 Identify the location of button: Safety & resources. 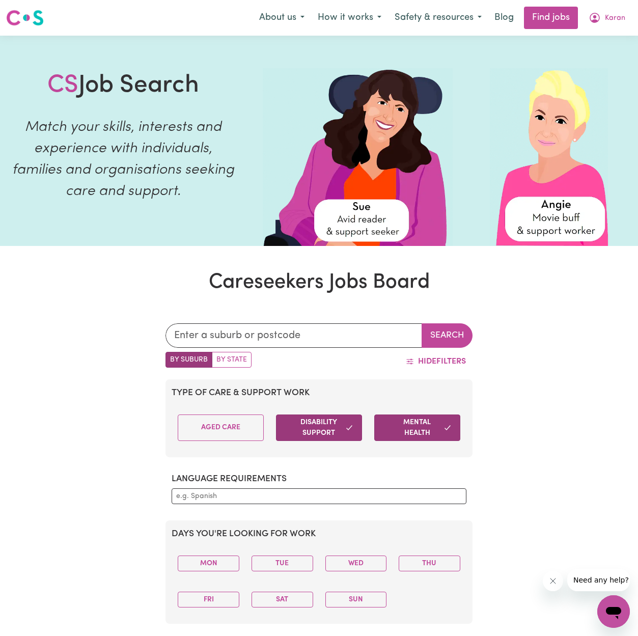
(438, 18).